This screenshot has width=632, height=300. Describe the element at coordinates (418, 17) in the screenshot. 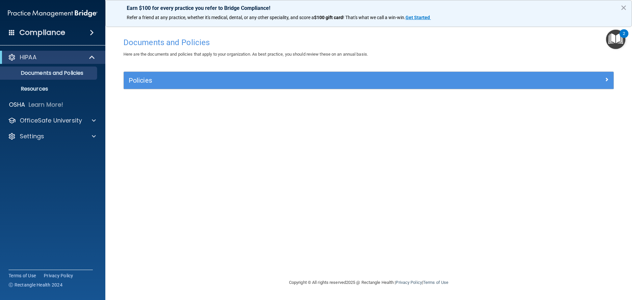

I see `strong: Get Started` at that location.